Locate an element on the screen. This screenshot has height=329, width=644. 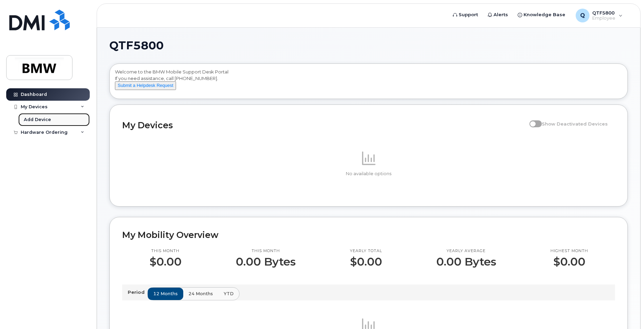
span: YTD is located at coordinates (229, 293).